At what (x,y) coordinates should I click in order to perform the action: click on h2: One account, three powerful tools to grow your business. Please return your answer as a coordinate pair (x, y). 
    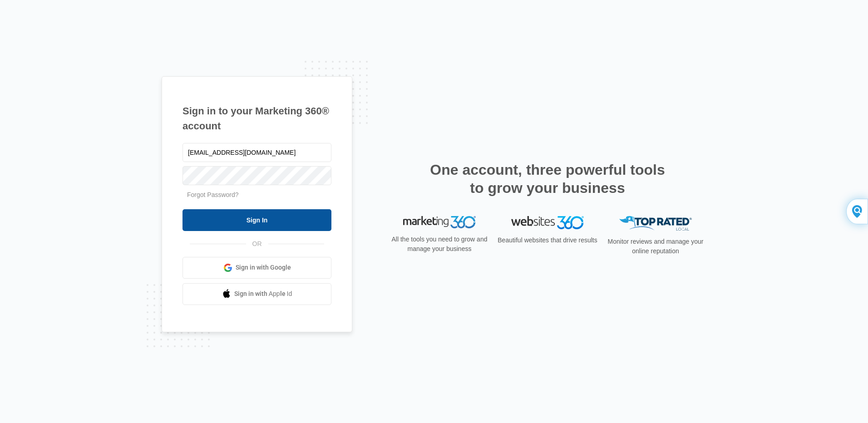
    Looking at the image, I should click on (548, 179).